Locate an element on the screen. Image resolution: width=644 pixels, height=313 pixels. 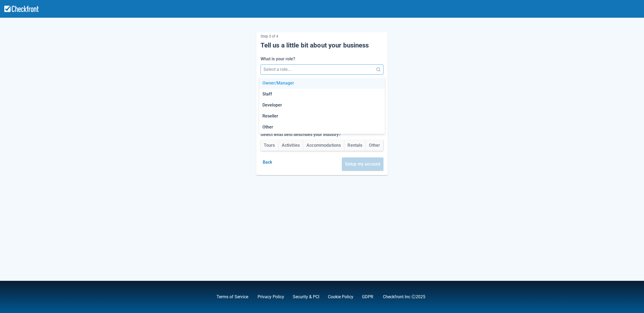
label: What is your role? is located at coordinates (279, 59).